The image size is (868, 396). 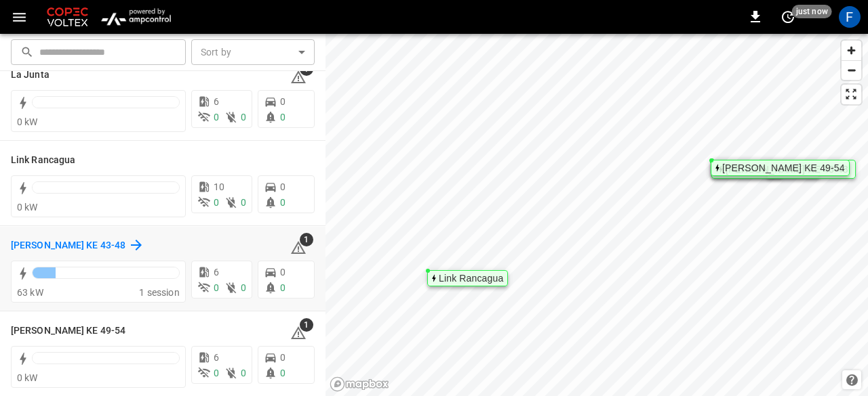 I want to click on div: Link Rancagua, so click(x=471, y=278).